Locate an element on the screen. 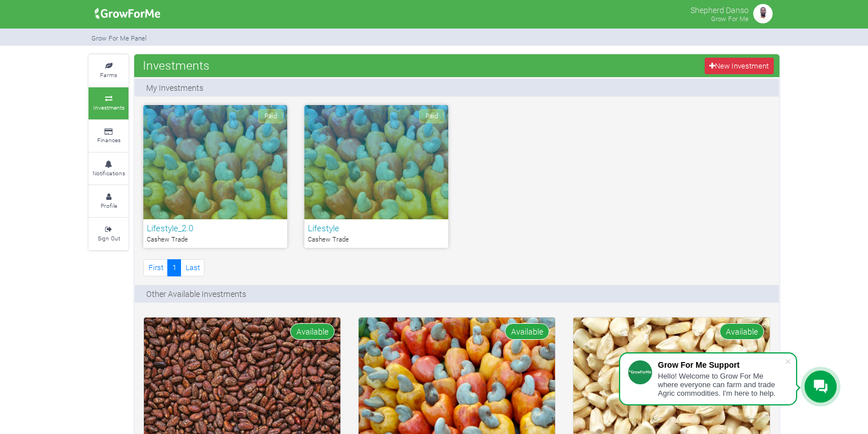  a: 1 is located at coordinates (174, 268).